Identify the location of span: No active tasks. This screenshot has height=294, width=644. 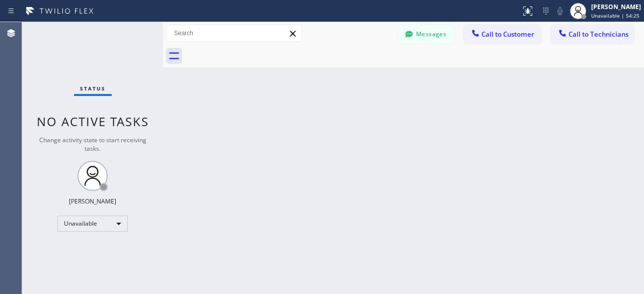
(93, 121).